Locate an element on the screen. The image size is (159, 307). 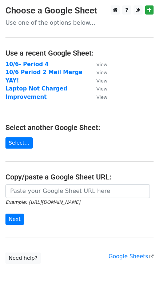
strong: 10/6 Period 2 Mail Merge is located at coordinates (44, 72).